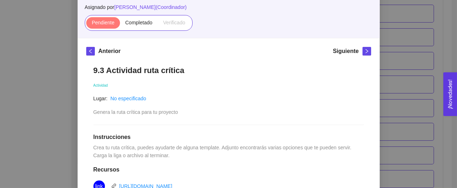  Describe the element at coordinates (109, 51) in the screenshot. I see `h5: Anterior` at that location.